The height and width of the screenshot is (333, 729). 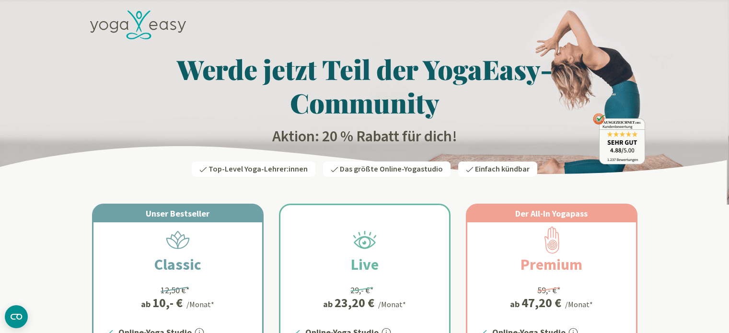 I want to click on span: Unser Bestseller, so click(x=177, y=213).